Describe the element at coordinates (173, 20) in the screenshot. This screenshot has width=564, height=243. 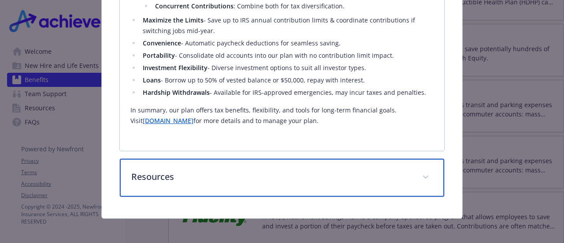
I see `strong: Maximize the Limits` at that location.